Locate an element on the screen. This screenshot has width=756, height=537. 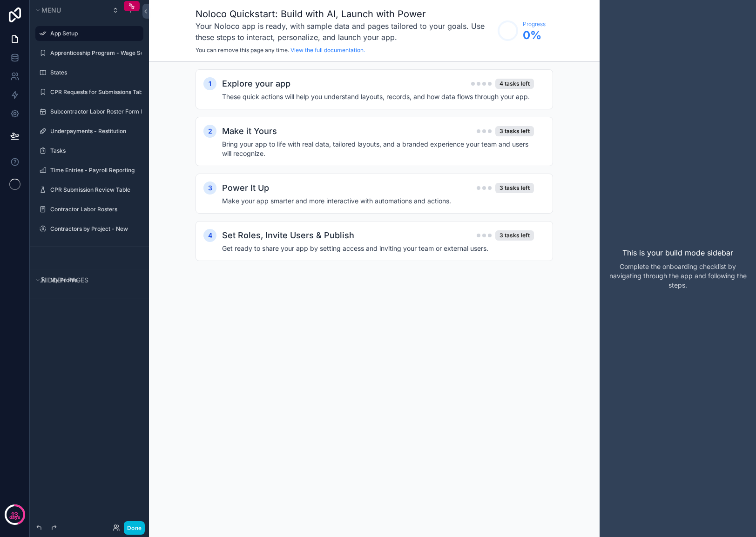
span: 0 % is located at coordinates (534, 35).